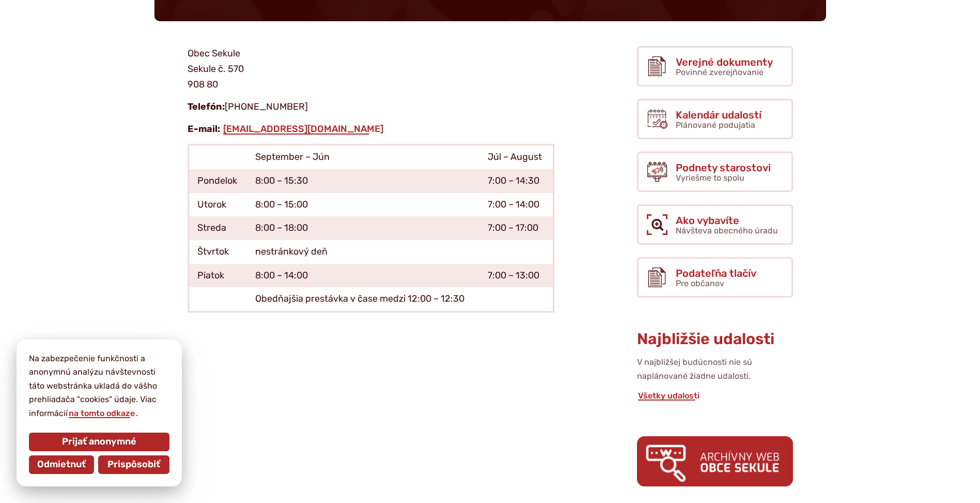 Image resolution: width=980 pixels, height=503 pixels. Describe the element at coordinates (716, 171) in the screenshot. I see `a: Podnety starostovi Vyriešme to spolu` at that location.